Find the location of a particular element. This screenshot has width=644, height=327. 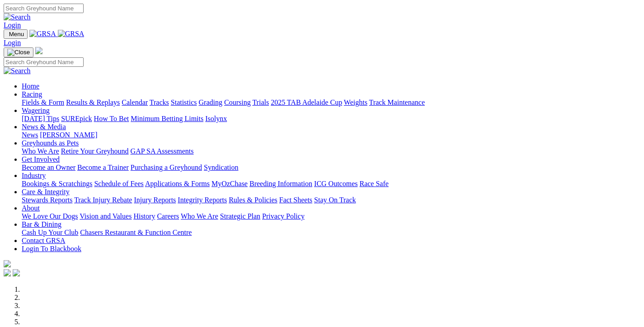

a: Breeding Information is located at coordinates (281, 184).